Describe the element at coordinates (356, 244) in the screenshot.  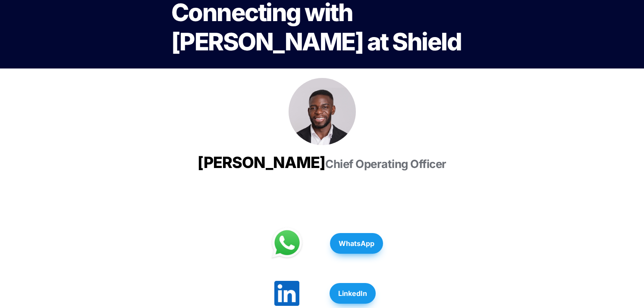
I see `button: WhatsApp` at that location.